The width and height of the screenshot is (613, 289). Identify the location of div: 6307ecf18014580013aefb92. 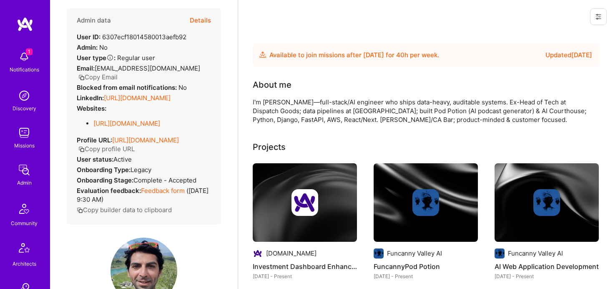
(131, 37).